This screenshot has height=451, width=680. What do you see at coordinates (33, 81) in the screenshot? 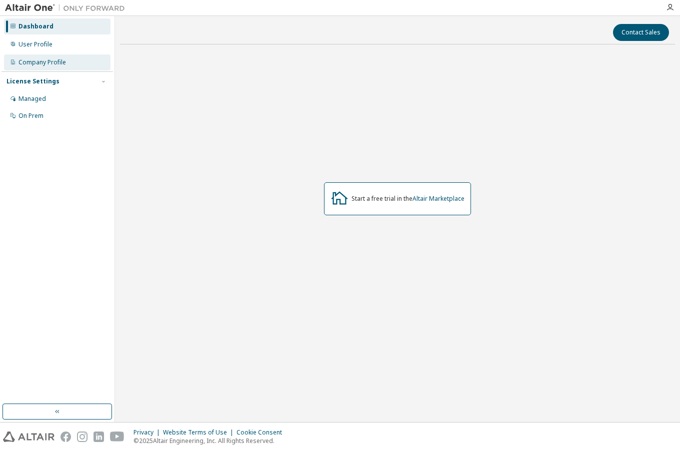
I see `div: License Settings` at bounding box center [33, 81].